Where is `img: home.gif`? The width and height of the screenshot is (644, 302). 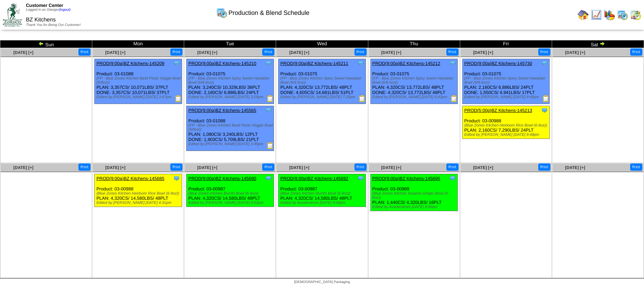 img: home.gif is located at coordinates (584, 15).